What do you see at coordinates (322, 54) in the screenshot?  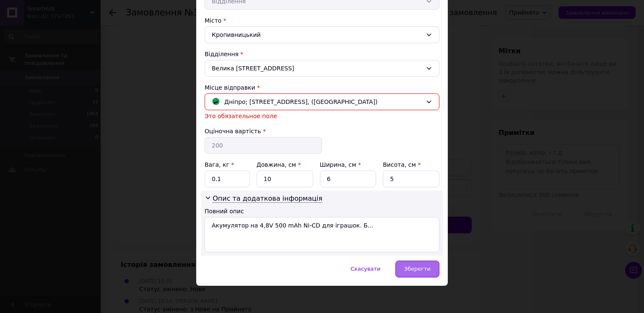 I see `div: Відділення` at bounding box center [322, 54].